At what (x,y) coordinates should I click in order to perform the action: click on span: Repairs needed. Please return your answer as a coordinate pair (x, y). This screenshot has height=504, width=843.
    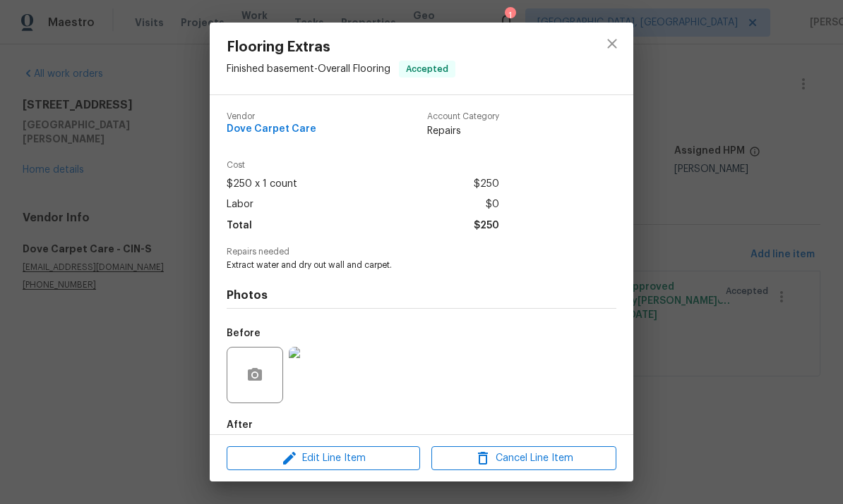
    Looking at the image, I should click on (422, 252).